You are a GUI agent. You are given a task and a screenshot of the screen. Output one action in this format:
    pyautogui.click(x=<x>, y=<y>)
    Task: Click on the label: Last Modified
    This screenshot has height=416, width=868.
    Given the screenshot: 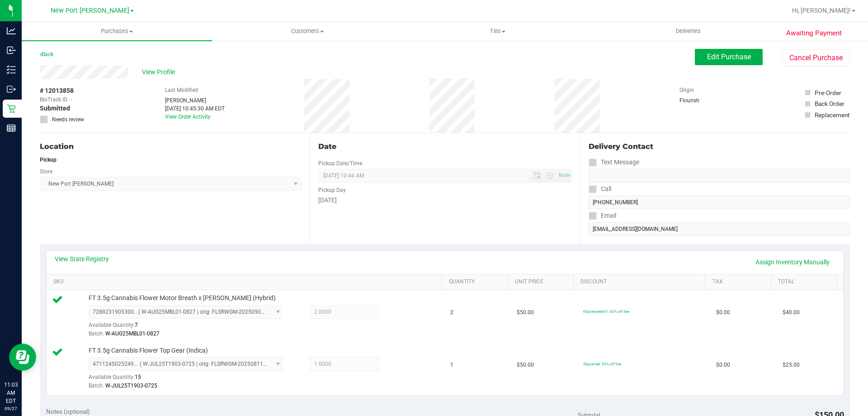 What is the action you would take?
    pyautogui.click(x=181, y=90)
    